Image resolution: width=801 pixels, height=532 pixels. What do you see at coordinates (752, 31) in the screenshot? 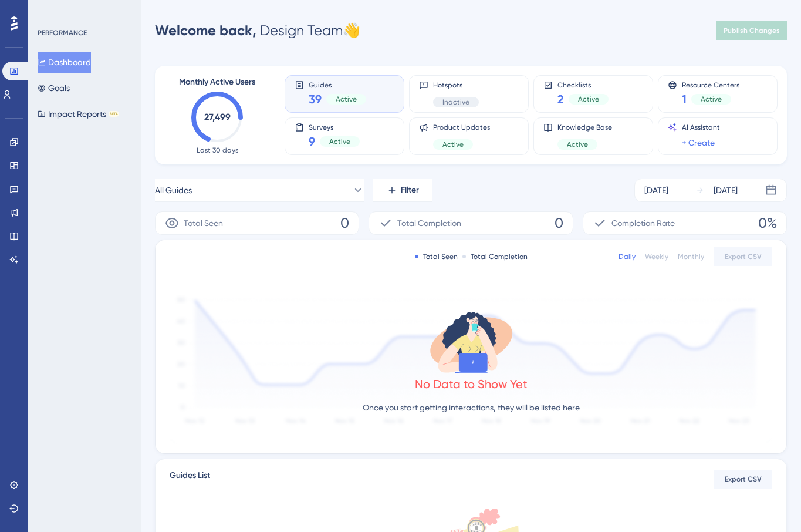
I see `button: Publish Changes` at bounding box center [752, 31].